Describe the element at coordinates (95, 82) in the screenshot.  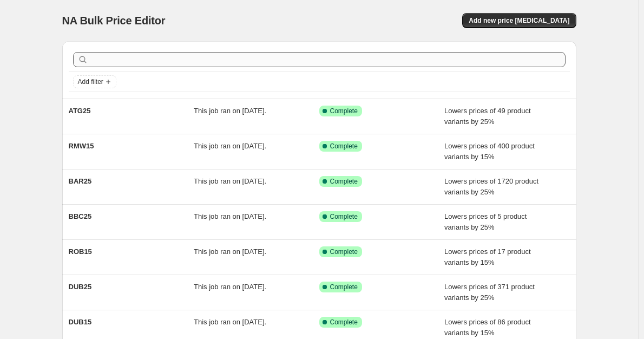
I see `button: Add filter` at that location.